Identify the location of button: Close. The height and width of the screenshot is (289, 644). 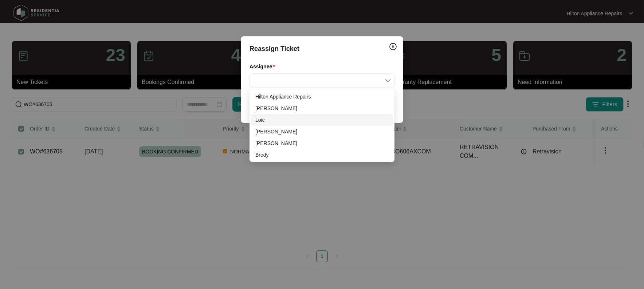
(393, 46).